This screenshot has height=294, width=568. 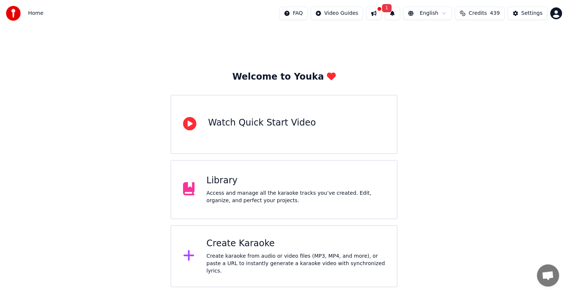 What do you see at coordinates (392, 13) in the screenshot?
I see `button: 1` at bounding box center [392, 13].